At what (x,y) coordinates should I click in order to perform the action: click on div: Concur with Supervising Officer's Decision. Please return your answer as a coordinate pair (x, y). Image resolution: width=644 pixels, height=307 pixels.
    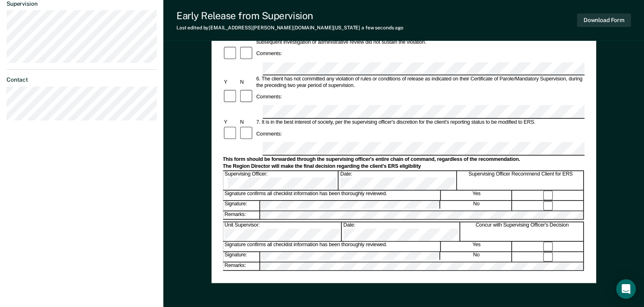
    Looking at the image, I should click on (522, 231).